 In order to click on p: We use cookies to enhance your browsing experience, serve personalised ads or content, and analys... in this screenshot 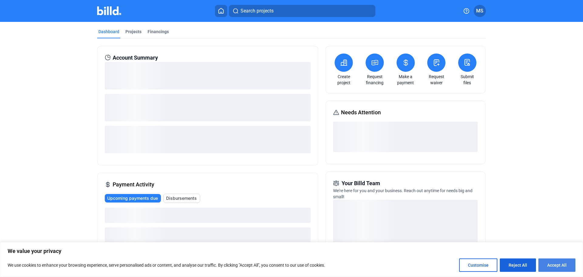, I will do `click(166, 265)`.